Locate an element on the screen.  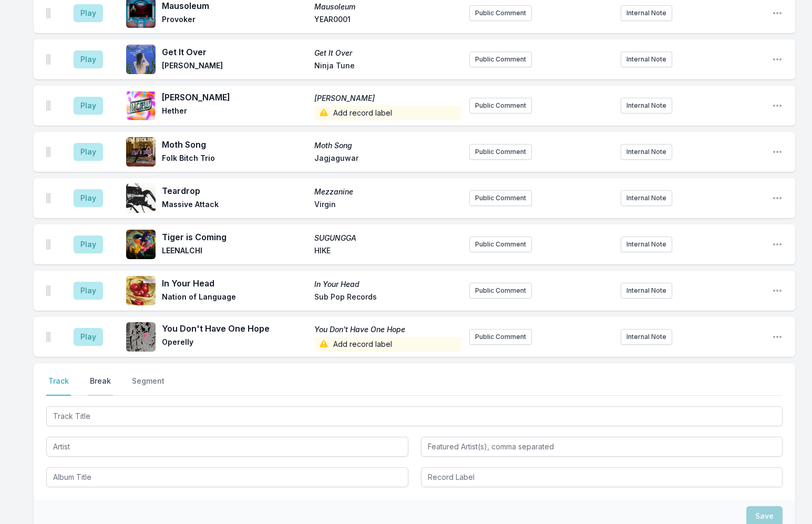
img: You Don't Have One Hope is located at coordinates (140, 337).